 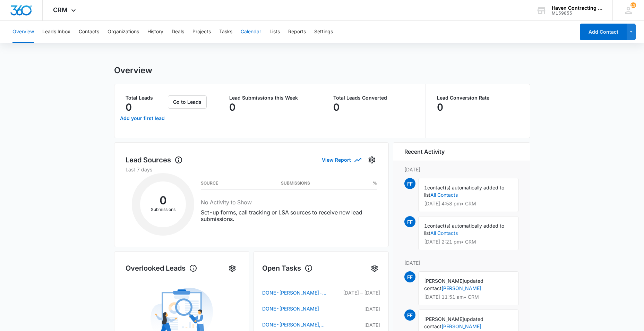 I want to click on button: Reports, so click(x=297, y=32).